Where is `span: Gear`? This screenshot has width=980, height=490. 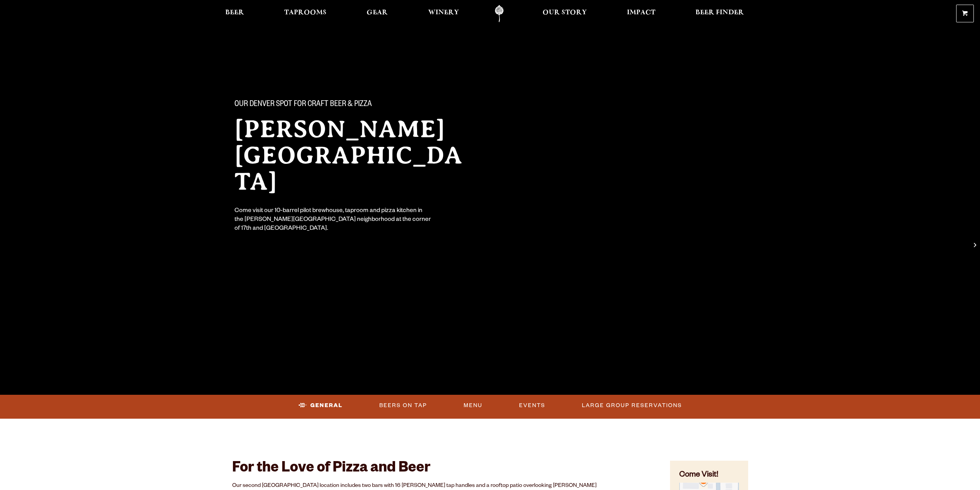 span: Gear is located at coordinates (377, 13).